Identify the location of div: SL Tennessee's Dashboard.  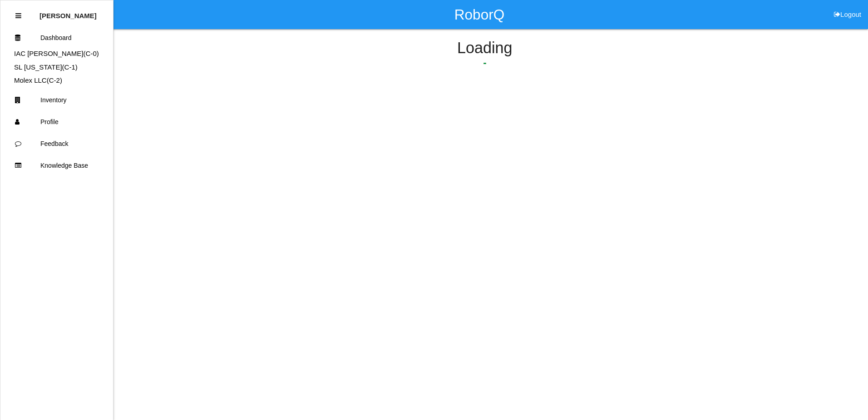
(57, 67).